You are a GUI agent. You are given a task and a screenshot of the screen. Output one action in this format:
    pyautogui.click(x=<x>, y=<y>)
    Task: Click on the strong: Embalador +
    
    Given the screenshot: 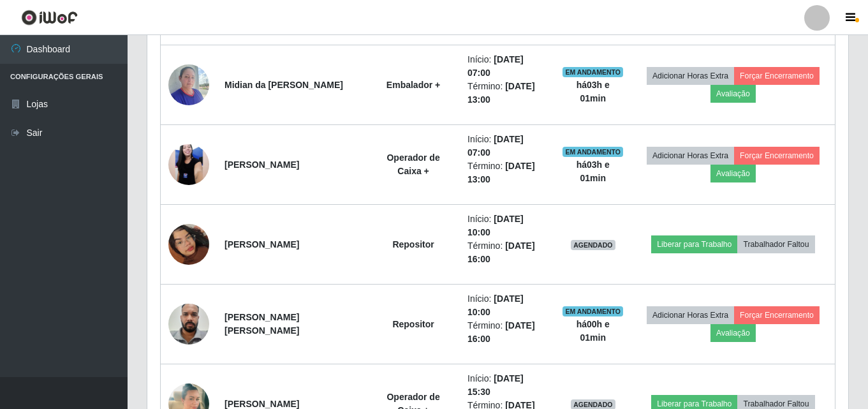 What is the action you would take?
    pyautogui.click(x=413, y=85)
    